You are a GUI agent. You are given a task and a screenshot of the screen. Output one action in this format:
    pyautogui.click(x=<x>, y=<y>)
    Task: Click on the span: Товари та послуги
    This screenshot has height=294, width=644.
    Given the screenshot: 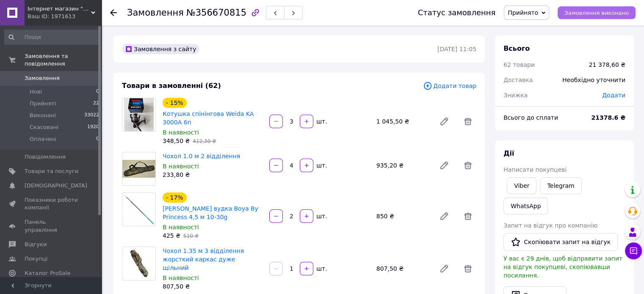 What is the action you would take?
    pyautogui.click(x=51, y=172)
    